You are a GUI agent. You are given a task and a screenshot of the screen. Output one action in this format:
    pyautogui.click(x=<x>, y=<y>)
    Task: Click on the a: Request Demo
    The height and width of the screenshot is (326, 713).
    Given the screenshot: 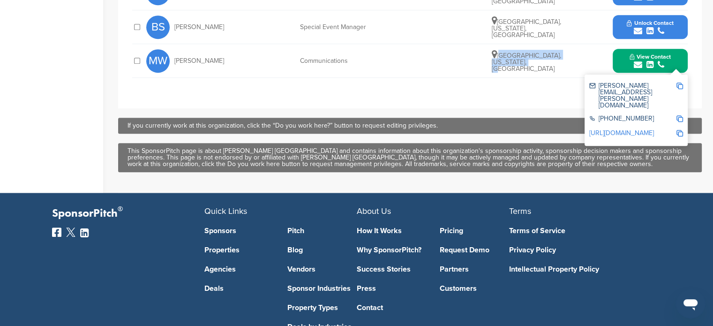 What is the action you would take?
    pyautogui.click(x=474, y=250)
    